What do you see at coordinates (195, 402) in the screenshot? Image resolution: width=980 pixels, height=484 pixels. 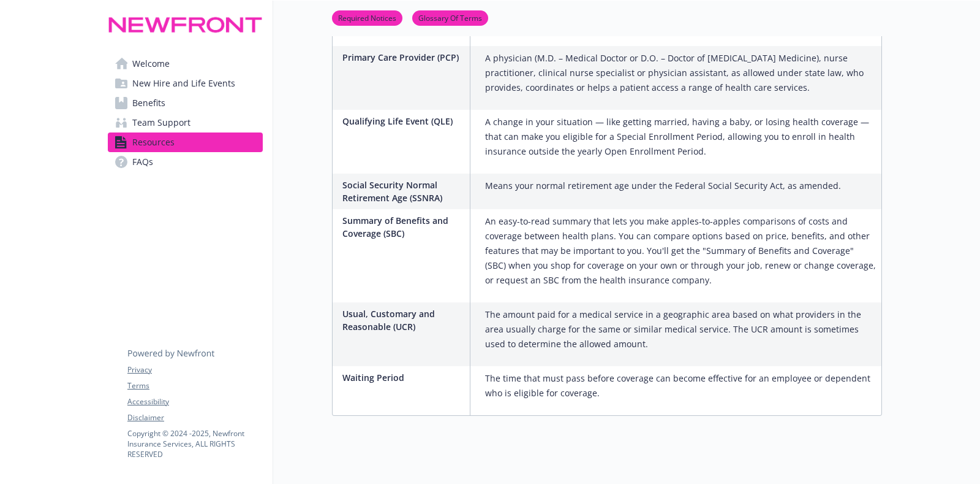 I see `a: Accessibility` at bounding box center [195, 402].